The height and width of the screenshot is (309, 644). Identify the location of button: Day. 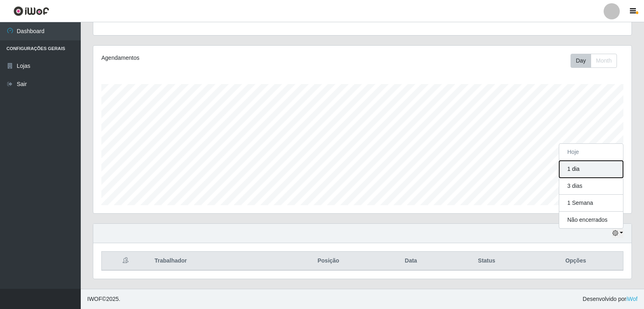
(581, 61).